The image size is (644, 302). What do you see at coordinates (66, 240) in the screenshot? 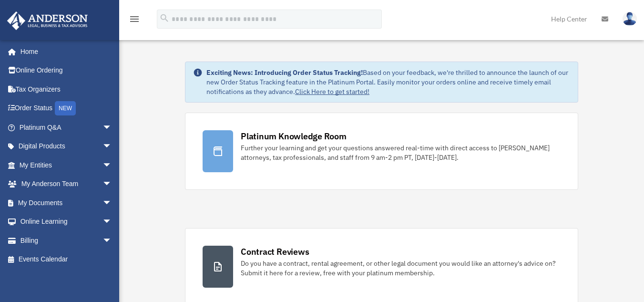
I see `a: Billingarrow_drop_down` at bounding box center [66, 240].